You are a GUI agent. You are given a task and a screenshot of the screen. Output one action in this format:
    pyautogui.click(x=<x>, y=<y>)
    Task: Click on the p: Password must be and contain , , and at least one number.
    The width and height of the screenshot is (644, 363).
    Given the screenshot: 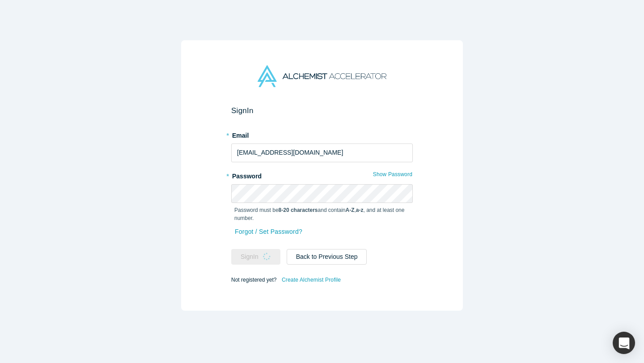 What is the action you would take?
    pyautogui.click(x=322, y=214)
    